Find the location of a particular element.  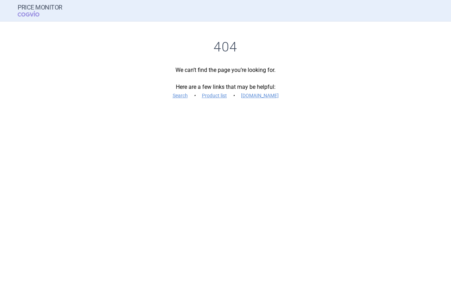

a: Price MonitorCOGVIO is located at coordinates (40, 11).